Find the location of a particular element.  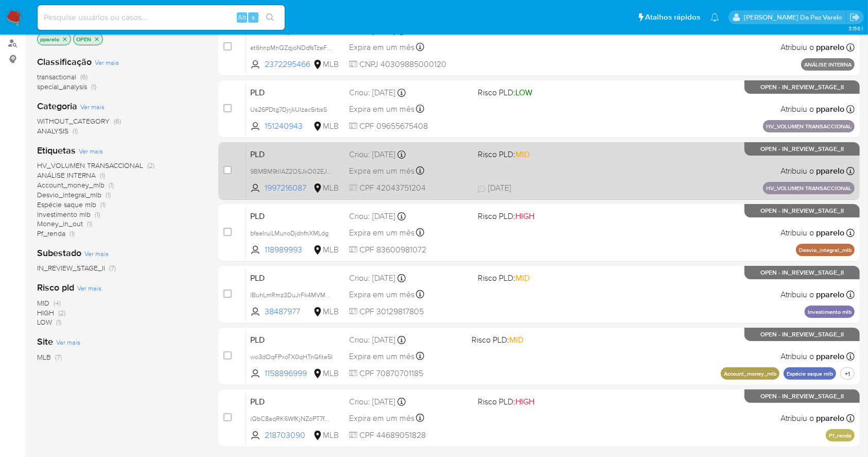

a: Notificações is located at coordinates (715, 17).